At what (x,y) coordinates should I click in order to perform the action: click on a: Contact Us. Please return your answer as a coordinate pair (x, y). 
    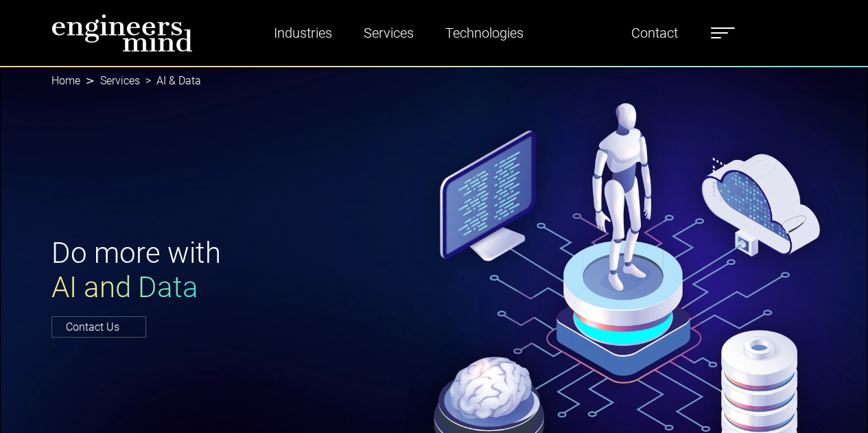
    Looking at the image, I should click on (99, 327).